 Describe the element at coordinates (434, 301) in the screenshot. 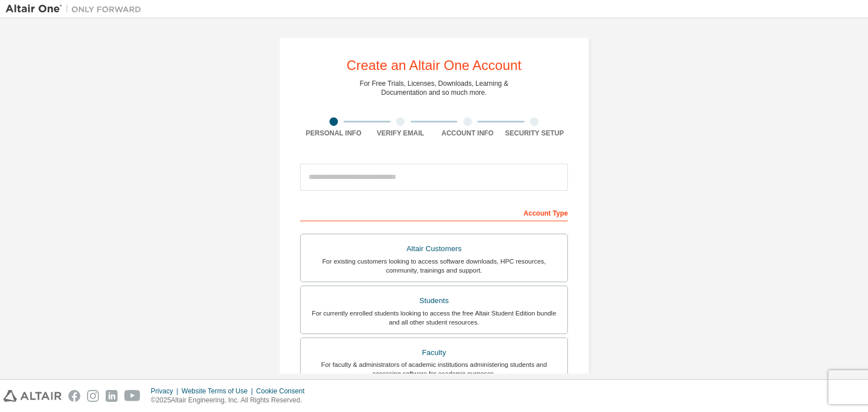

I see `div: Students` at that location.